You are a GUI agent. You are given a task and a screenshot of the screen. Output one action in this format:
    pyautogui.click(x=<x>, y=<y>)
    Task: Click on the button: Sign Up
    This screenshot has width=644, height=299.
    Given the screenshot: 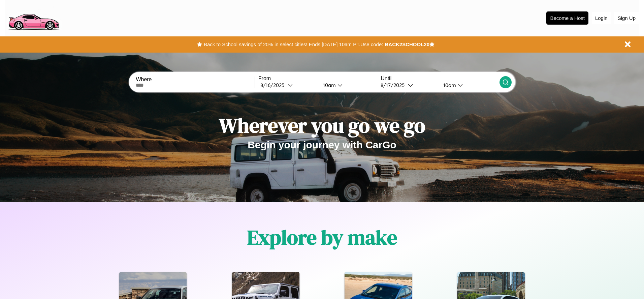 What is the action you would take?
    pyautogui.click(x=626, y=18)
    